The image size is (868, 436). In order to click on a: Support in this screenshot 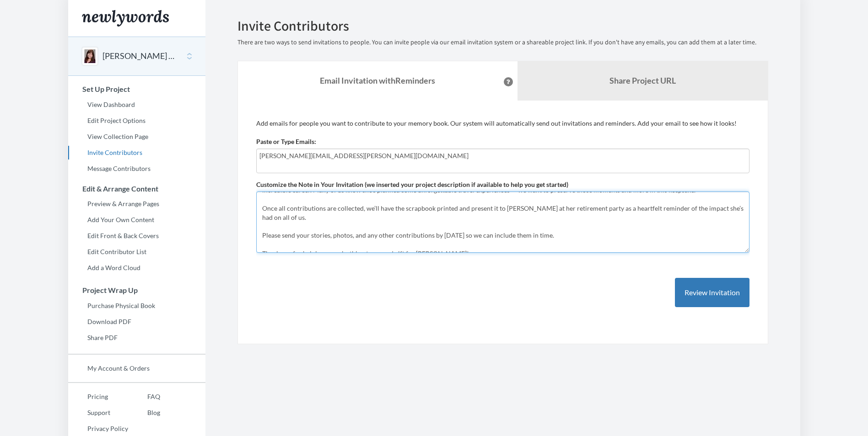, I will do `click(98, 413)`.